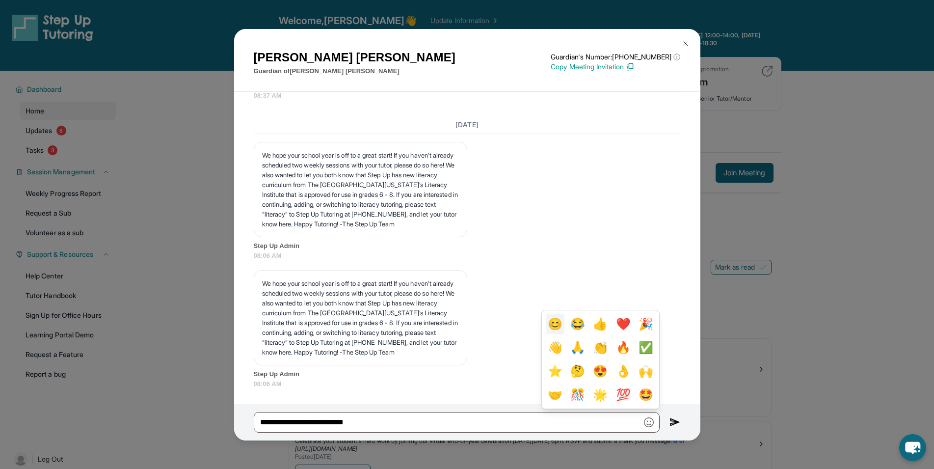  Describe the element at coordinates (677, 57) in the screenshot. I see `span: ⓘ` at that location.